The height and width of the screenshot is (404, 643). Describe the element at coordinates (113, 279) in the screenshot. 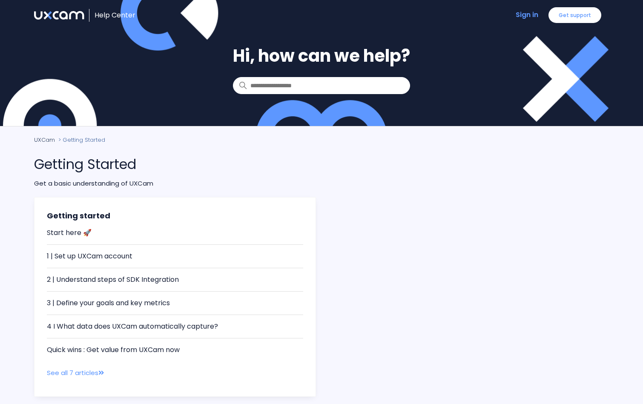

I see `a: 2 | Understand steps of SDK Integration` at that location.